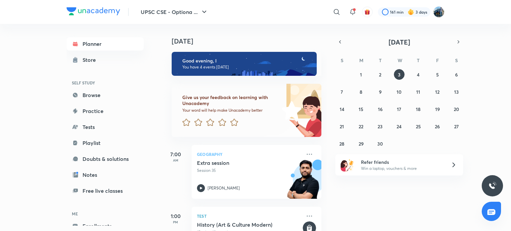 The height and width of the screenshot is (231, 511). Describe the element at coordinates (399, 126) in the screenshot. I see `abbr: September 24, 2025` at that location.